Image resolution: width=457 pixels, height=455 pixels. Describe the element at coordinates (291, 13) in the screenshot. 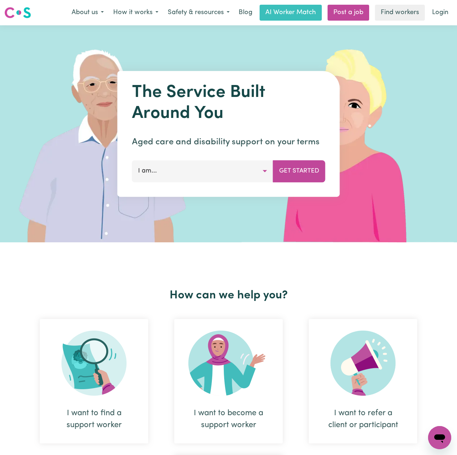

I see `a: AI Worker Match` at that location.